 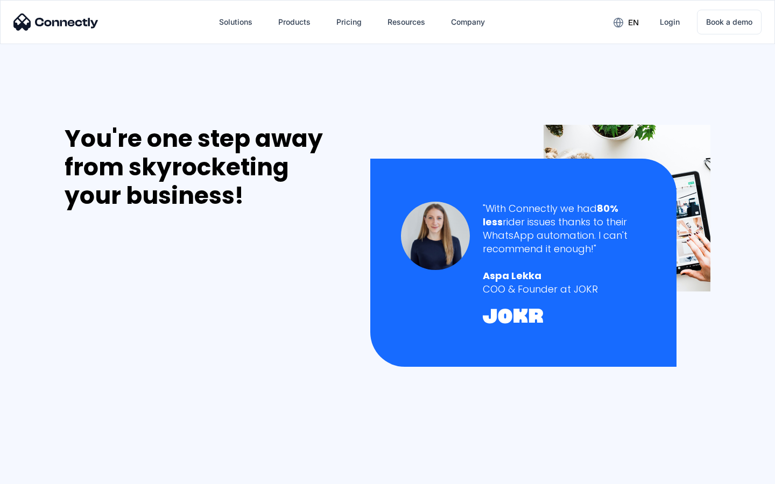 What do you see at coordinates (468, 22) in the screenshot?
I see `div: Company` at bounding box center [468, 22].